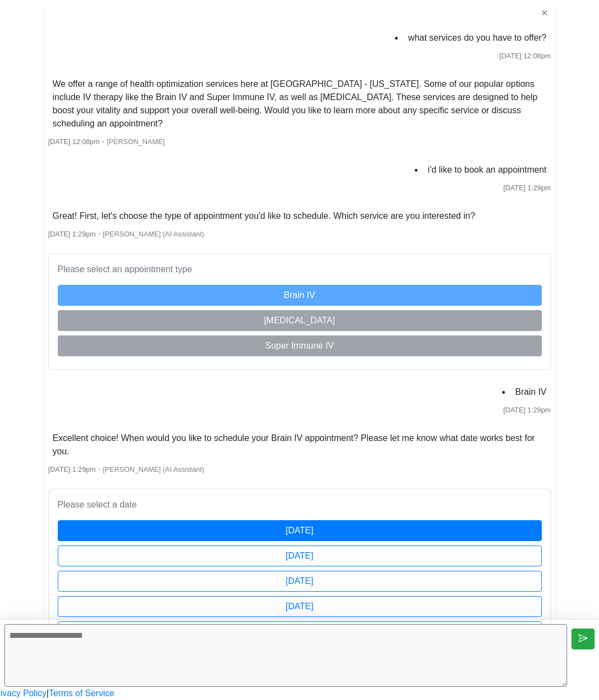 The width and height of the screenshot is (599, 700). I want to click on li: what services do you have to offer?, so click(477, 38).